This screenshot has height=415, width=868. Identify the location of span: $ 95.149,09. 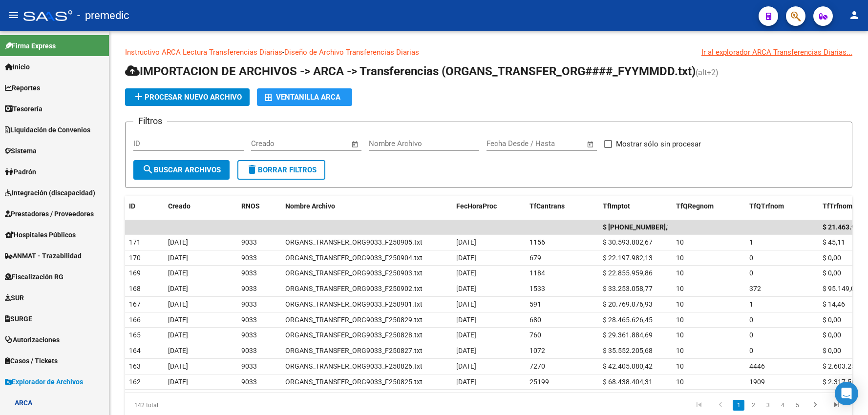
(841, 289).